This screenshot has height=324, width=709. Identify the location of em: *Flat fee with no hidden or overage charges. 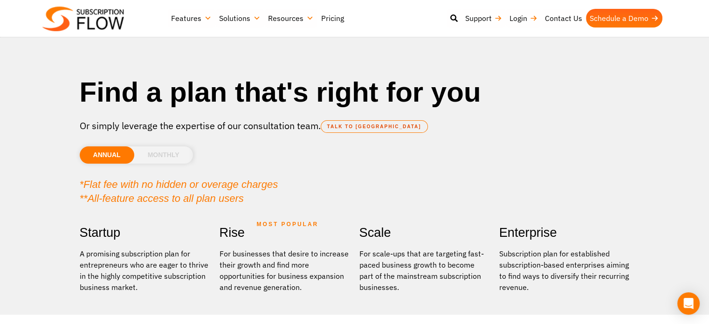
(179, 184).